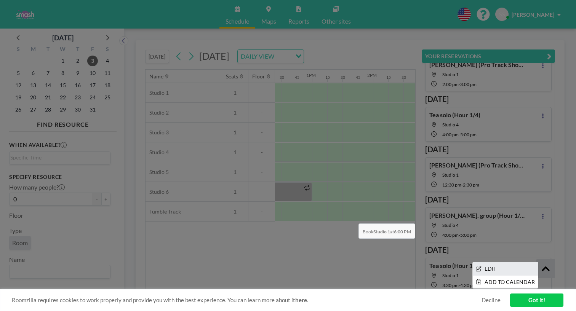 This screenshot has height=311, width=576. I want to click on span: Roomzilla requires cookies to work properly and provide you with the best experience. You can lea..., so click(247, 300).